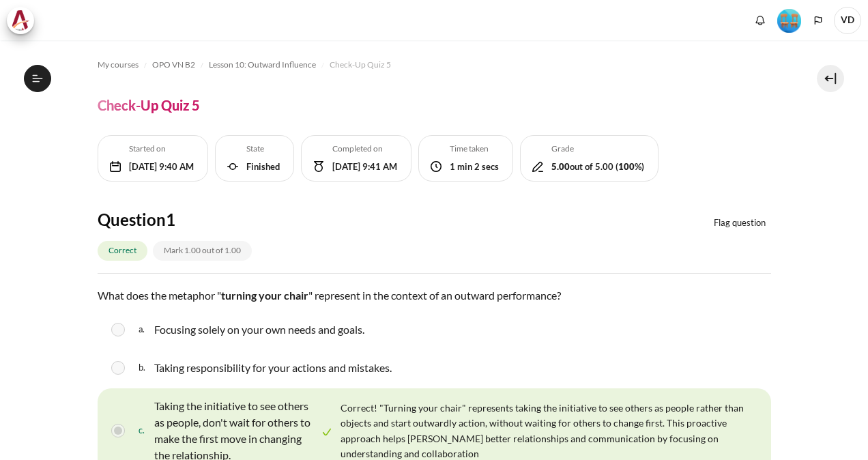 The height and width of the screenshot is (460, 868). What do you see at coordinates (789, 20) in the screenshot?
I see `img: Level #4` at bounding box center [789, 20].